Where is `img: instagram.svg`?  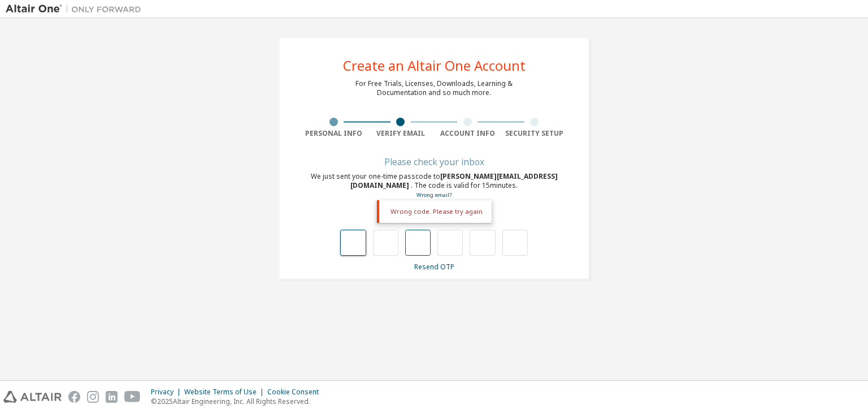
img: instagram.svg is located at coordinates (93, 396).